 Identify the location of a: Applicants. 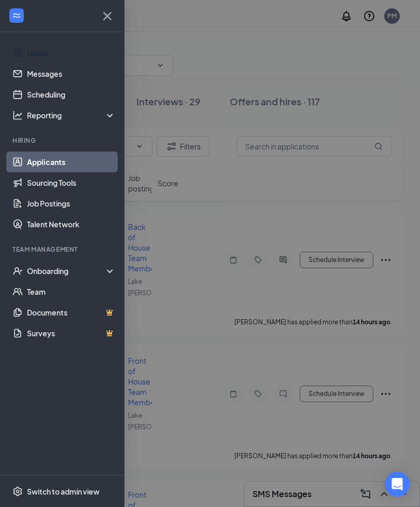
(71, 162).